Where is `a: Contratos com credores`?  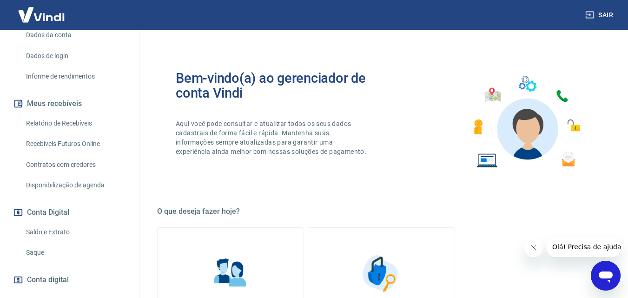 a: Contratos com credores is located at coordinates (75, 165).